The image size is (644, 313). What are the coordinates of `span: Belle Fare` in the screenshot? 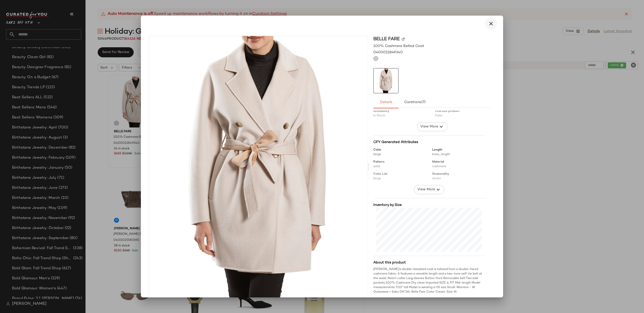 It's located at (386, 39).